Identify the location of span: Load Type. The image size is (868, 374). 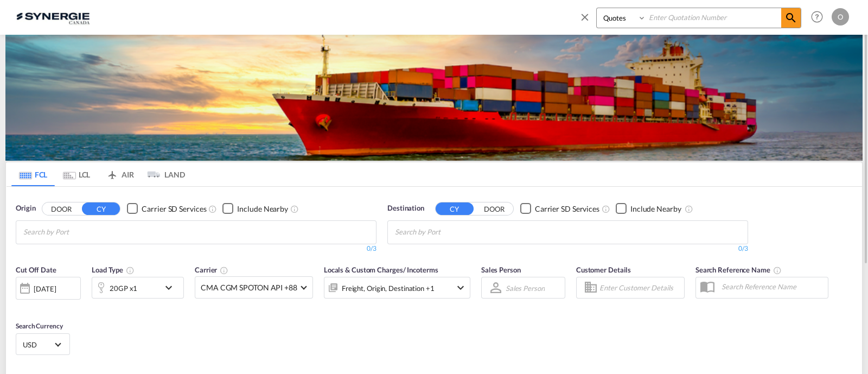
(113, 269).